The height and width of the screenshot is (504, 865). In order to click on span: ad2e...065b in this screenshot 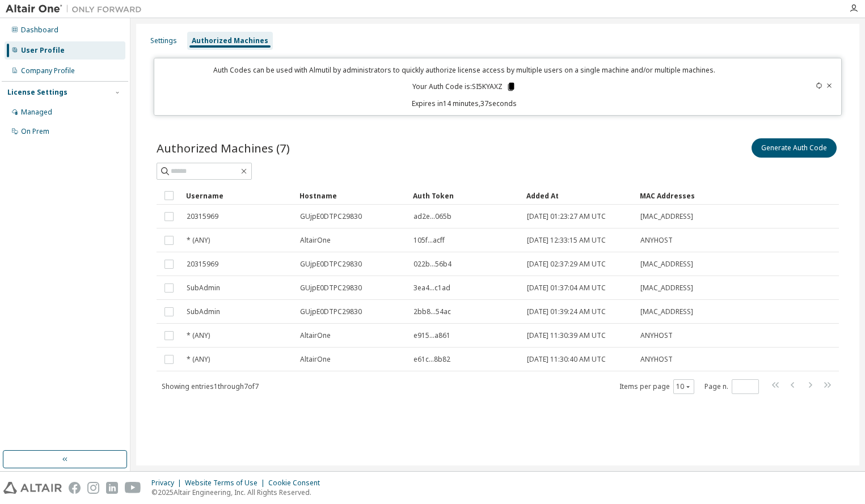, I will do `click(432, 217)`.